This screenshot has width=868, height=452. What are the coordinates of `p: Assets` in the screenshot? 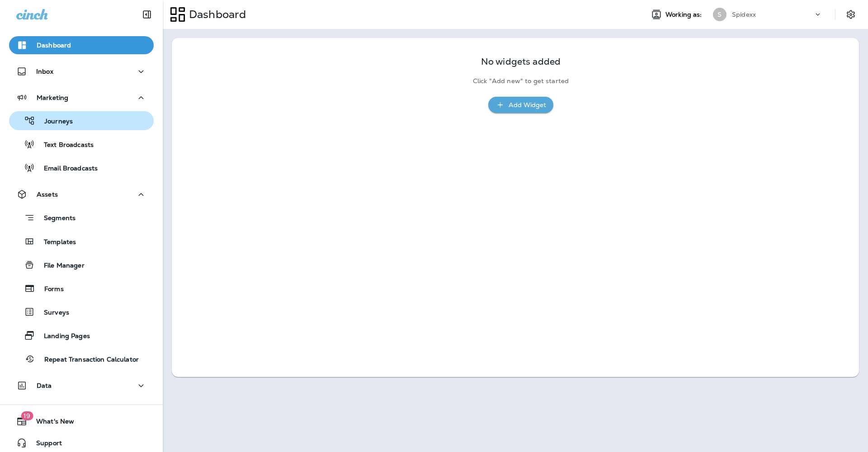 It's located at (47, 195).